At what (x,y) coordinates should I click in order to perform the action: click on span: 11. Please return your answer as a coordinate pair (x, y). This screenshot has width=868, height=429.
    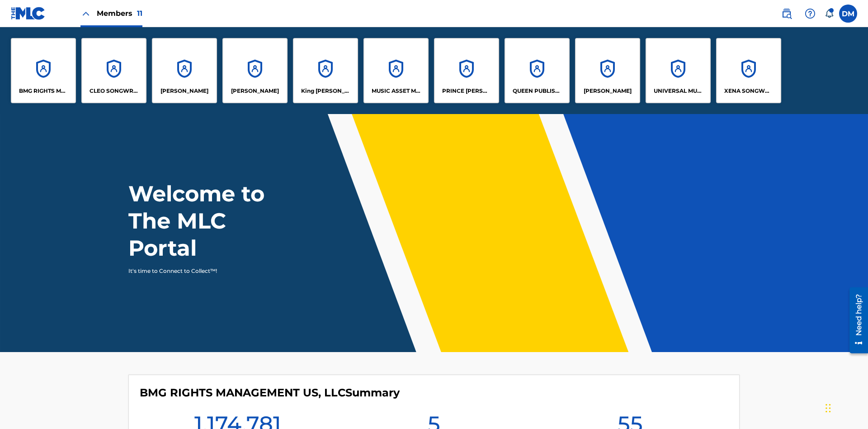
    Looking at the image, I should click on (140, 13).